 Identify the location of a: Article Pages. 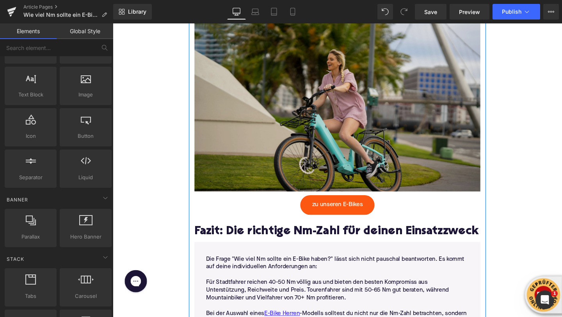
(68, 7).